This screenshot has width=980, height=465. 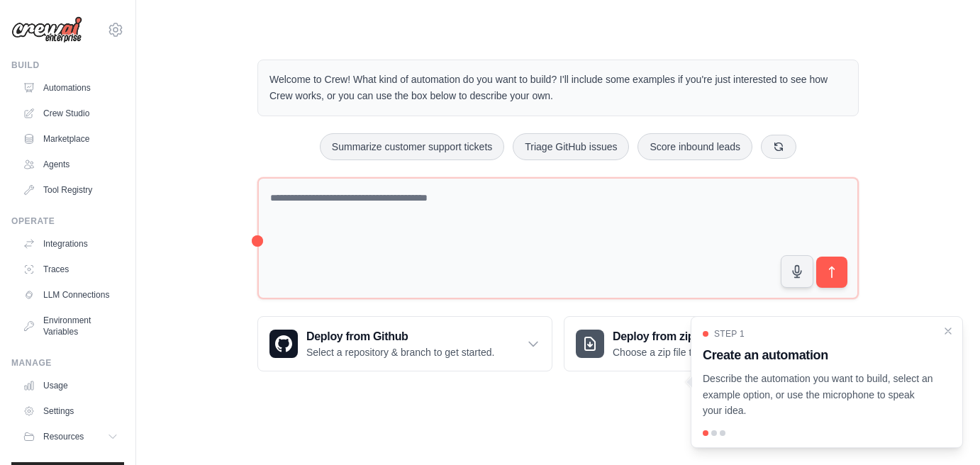 What do you see at coordinates (67, 221) in the screenshot?
I see `div: Operate` at bounding box center [67, 221].